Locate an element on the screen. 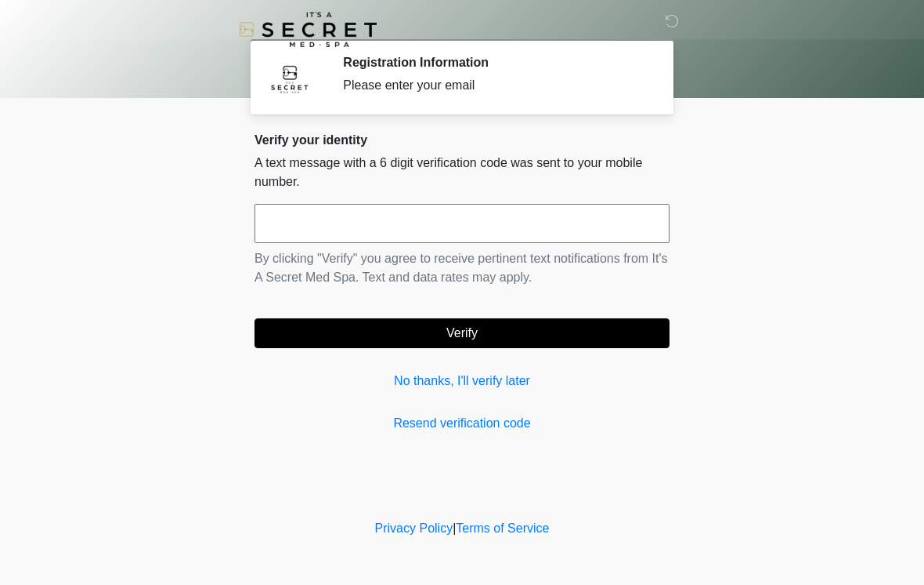 This screenshot has width=924, height=585. a: Terms of Service is located at coordinates (502, 528).